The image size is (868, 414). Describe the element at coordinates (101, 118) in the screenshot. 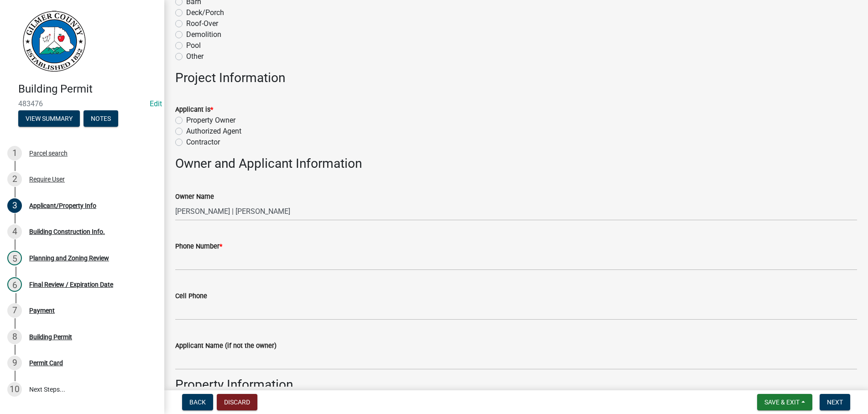

I see `button: Notes` at that location.